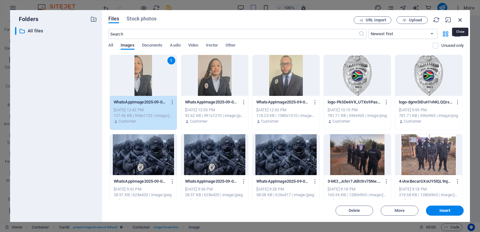  I want to click on p: WhatsAppImage2025-09-02at21.35.20_ed82c033-Q05Sr_KMOs5-USIw_rSX1A.jpg, so click(140, 181).